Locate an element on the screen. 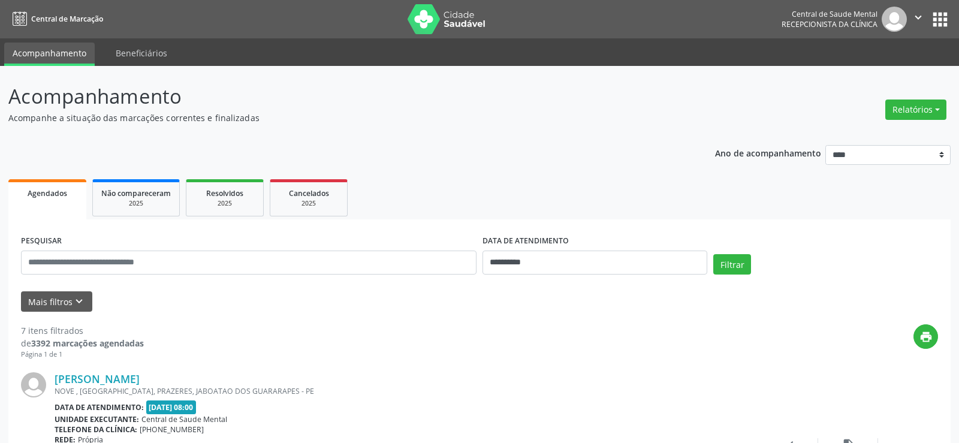 This screenshot has width=959, height=443. b: Data de atendimento: is located at coordinates (99, 407).